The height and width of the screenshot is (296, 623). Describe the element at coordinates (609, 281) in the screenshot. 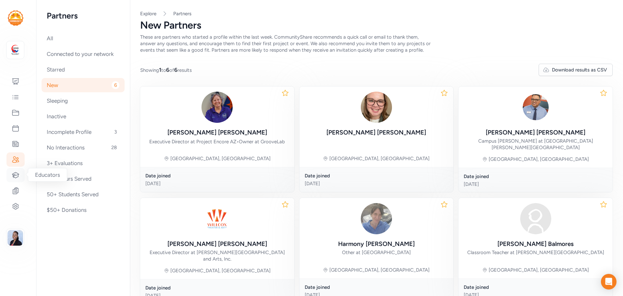

I see `div: Open Intercom Messenger` at that location.